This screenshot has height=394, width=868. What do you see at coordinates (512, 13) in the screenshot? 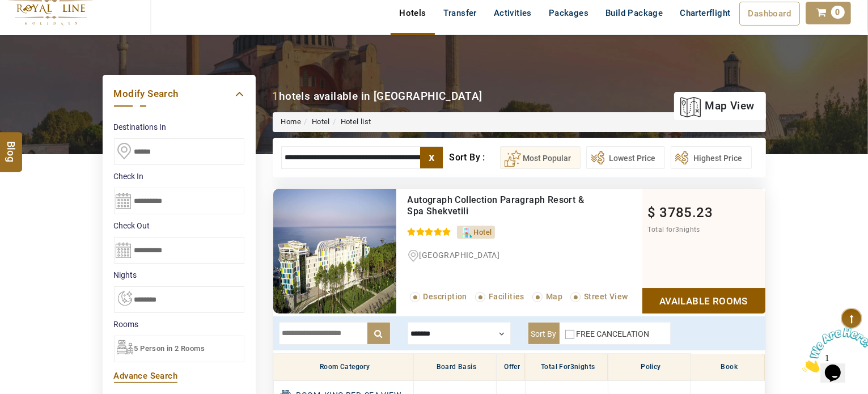
I see `a: Activities` at bounding box center [512, 13].